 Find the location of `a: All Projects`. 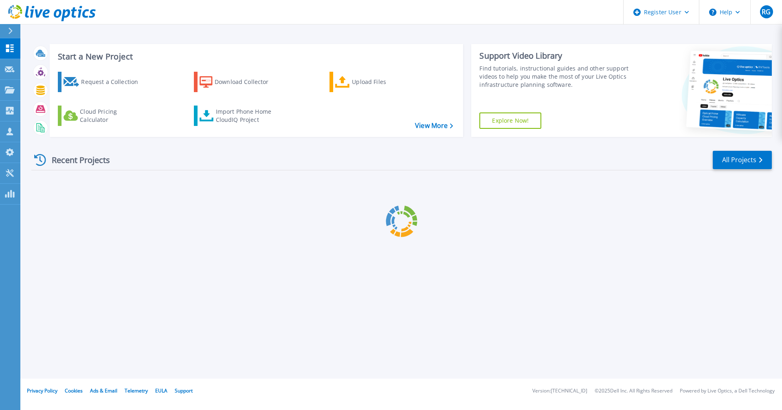

a: All Projects is located at coordinates (742, 160).